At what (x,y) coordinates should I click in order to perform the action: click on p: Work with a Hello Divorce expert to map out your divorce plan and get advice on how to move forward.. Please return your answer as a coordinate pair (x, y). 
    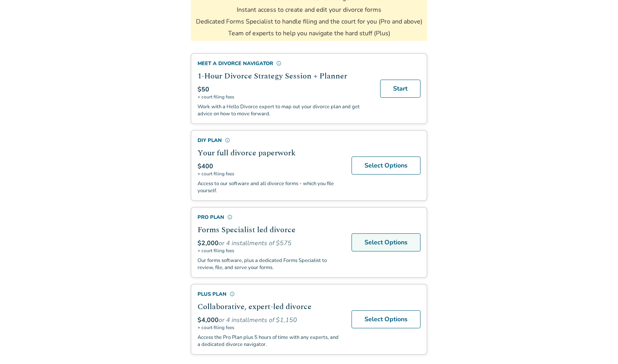
    Looking at the image, I should click on (284, 110).